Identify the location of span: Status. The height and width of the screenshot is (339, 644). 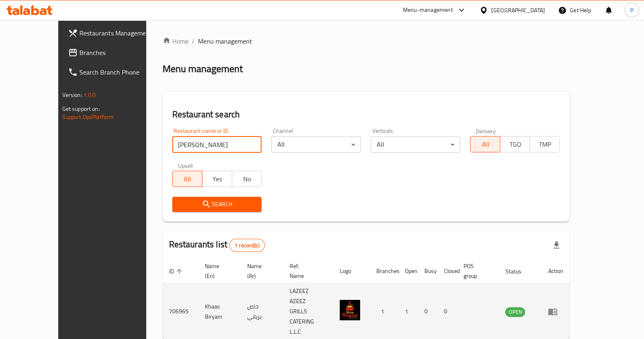
(518, 271).